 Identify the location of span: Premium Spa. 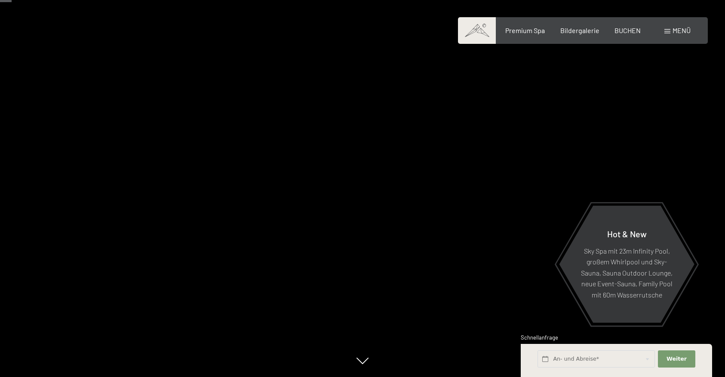
(525, 30).